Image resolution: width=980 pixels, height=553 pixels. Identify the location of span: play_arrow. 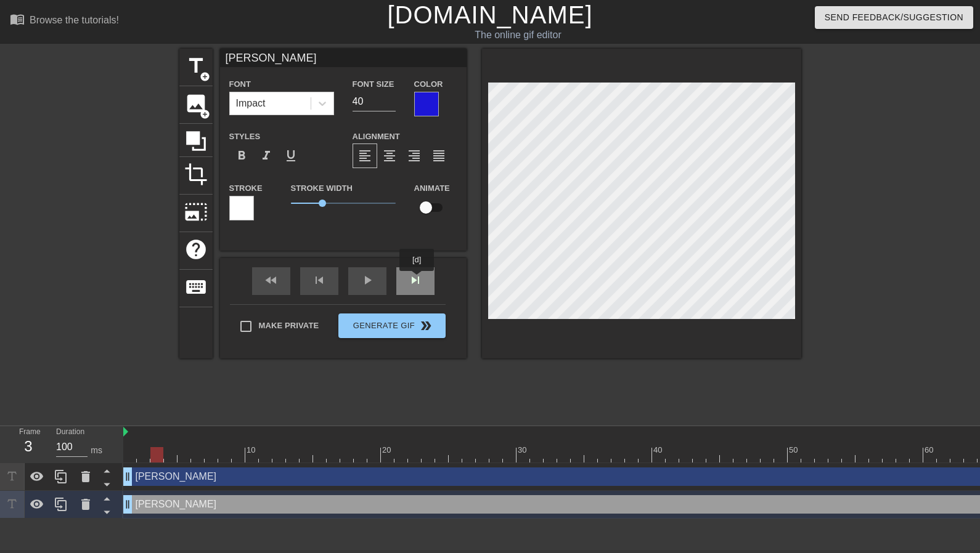
(367, 281).